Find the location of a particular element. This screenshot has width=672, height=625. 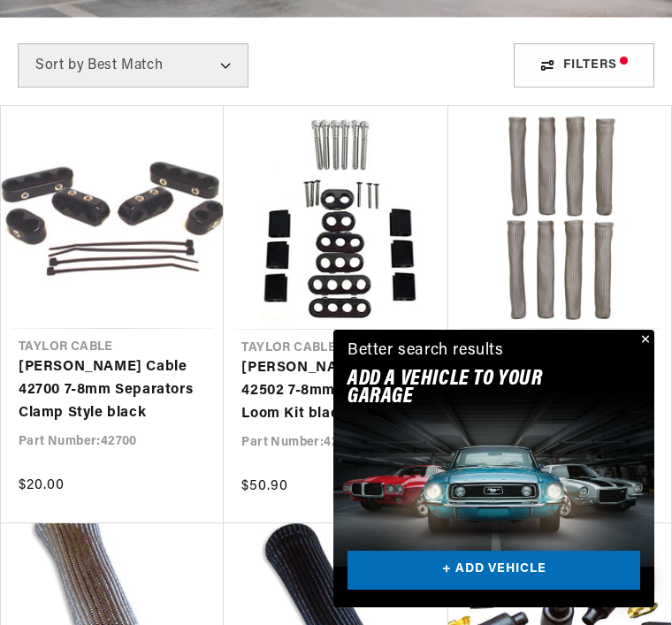

div: Better search results is located at coordinates (426, 351).